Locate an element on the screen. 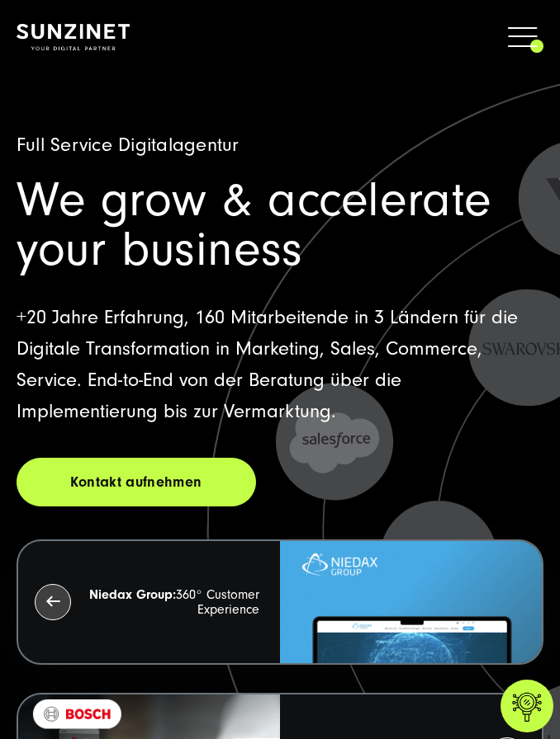  button: Niedax Group:360° Customer Experience Letztes Projekt von Niedax. Ein Laptop auf dem die Niedax W... is located at coordinates (280, 602).